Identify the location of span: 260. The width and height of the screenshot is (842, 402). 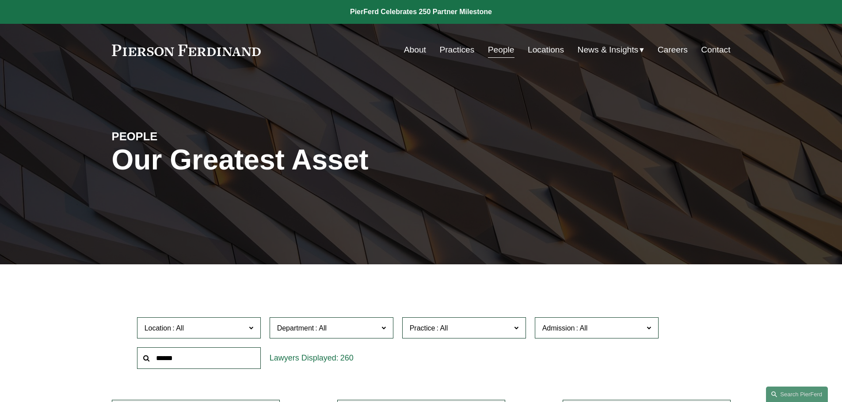
(347, 358).